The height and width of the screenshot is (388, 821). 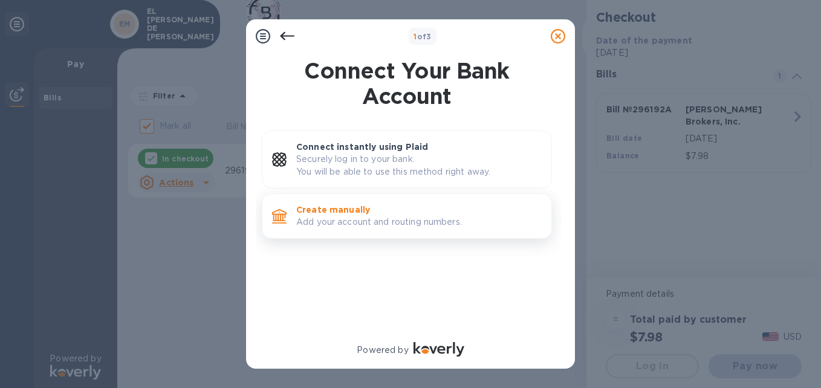 I want to click on span: 1, so click(x=415, y=36).